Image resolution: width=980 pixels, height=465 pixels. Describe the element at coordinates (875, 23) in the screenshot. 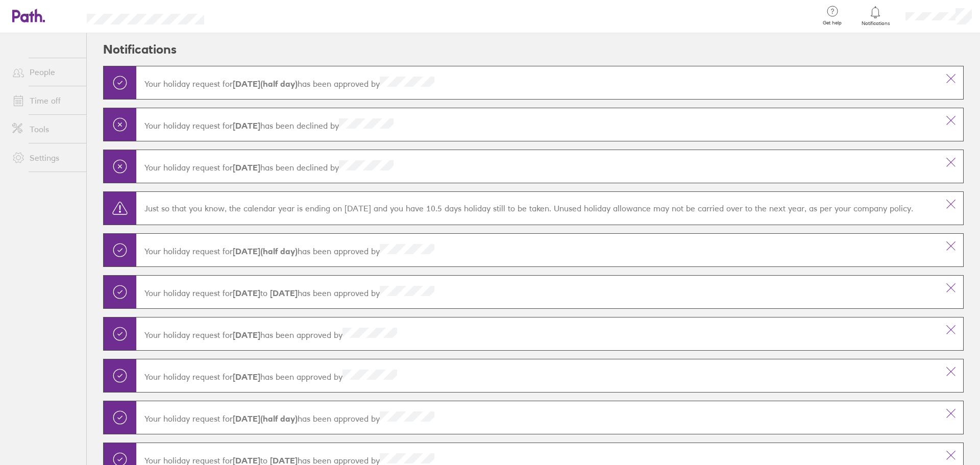

I see `span: Notifications` at that location.